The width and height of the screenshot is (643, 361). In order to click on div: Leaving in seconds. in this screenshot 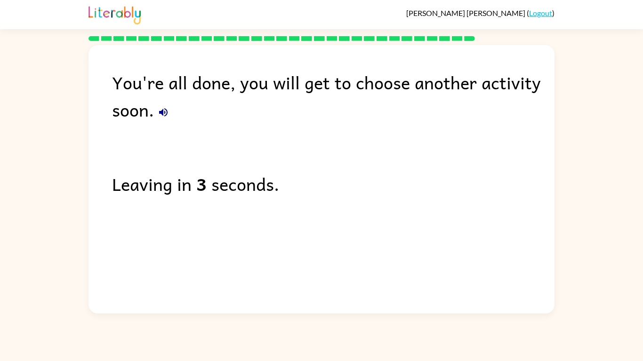, I will do `click(333, 184)`.